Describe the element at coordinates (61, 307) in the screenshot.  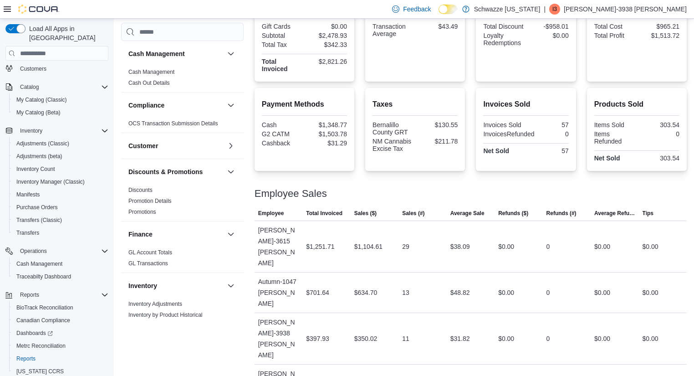
I see `button: BioTrack Reconciliation` at that location.